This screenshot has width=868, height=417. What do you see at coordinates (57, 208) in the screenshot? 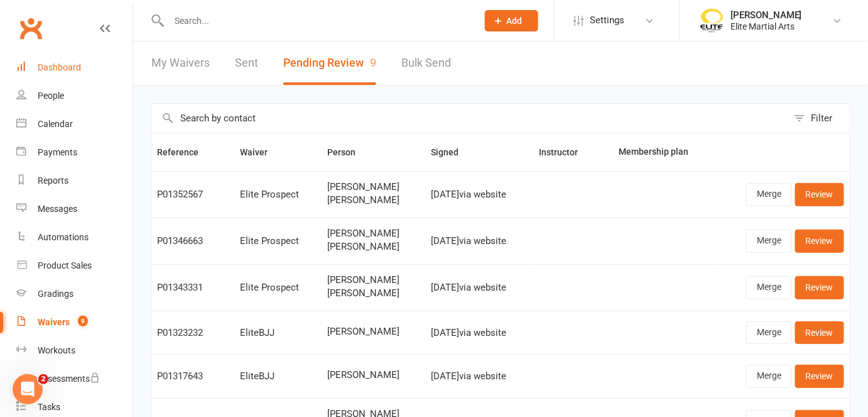
I see `div: Messages` at bounding box center [57, 208].